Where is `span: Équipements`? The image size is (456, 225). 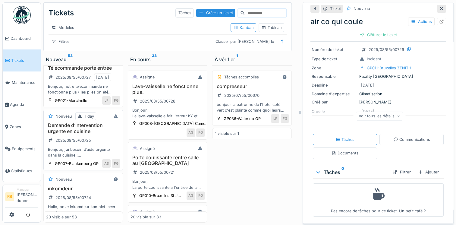
span: Équipements is located at coordinates (25, 149).